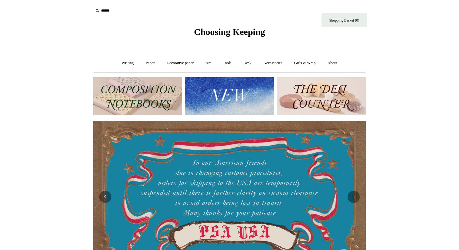 This screenshot has height=250, width=459. I want to click on a: Paper, so click(150, 63).